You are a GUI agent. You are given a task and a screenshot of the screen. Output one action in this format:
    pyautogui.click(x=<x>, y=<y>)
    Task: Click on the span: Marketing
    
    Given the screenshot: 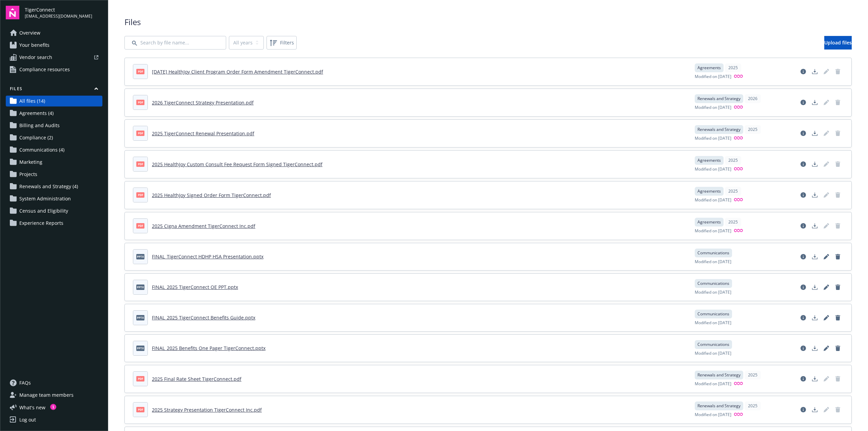 What is the action you would take?
    pyautogui.click(x=31, y=162)
    